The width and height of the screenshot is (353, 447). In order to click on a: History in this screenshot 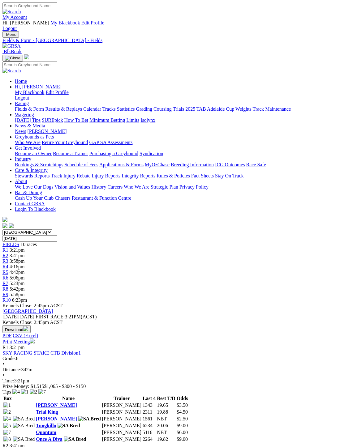, I will do `click(99, 187)`.